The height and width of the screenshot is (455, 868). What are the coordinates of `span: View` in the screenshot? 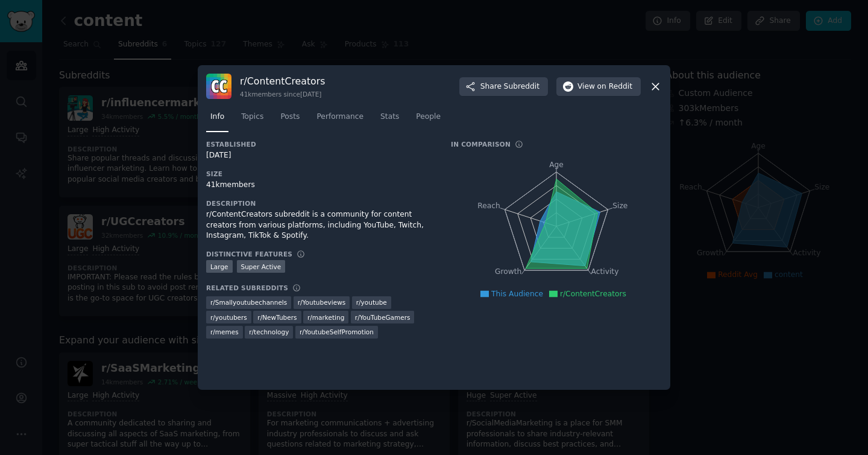 It's located at (605, 87).